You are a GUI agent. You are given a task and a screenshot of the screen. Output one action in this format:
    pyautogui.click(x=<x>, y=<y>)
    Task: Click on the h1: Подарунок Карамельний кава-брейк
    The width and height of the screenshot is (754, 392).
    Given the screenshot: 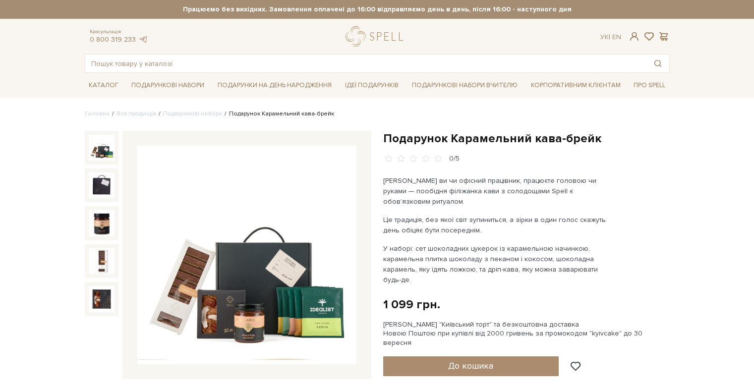 What is the action you would take?
    pyautogui.click(x=526, y=138)
    